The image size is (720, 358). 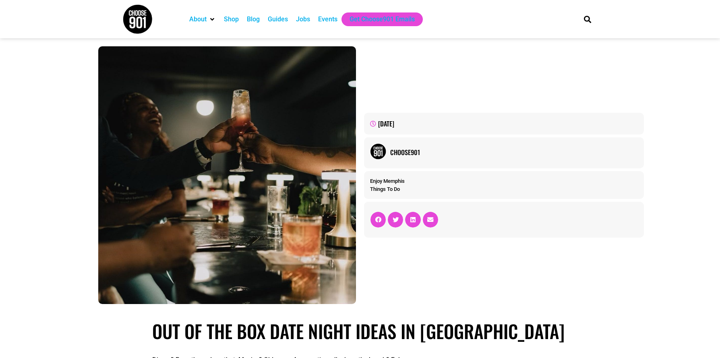 I want to click on a: Events, so click(x=328, y=19).